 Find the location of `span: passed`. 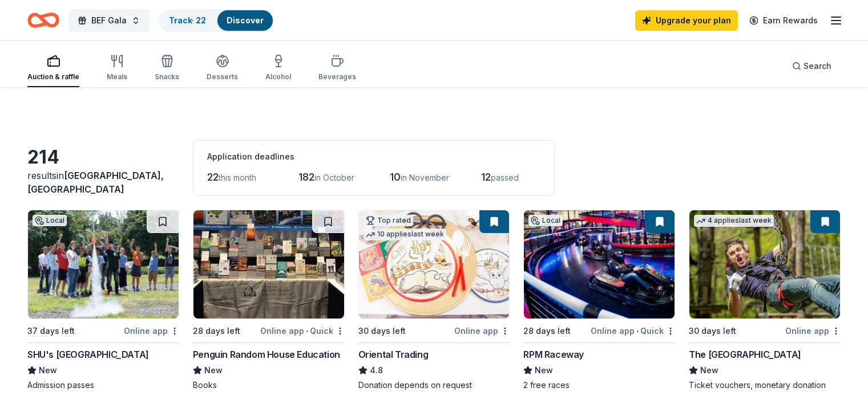

span: passed is located at coordinates (505, 178).